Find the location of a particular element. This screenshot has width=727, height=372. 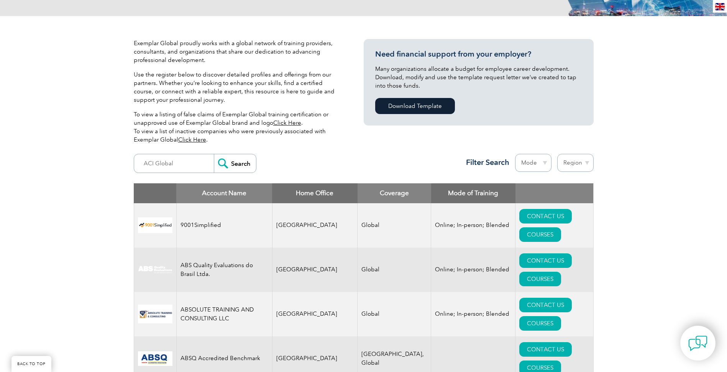

h3: Filter Search is located at coordinates (485, 162).